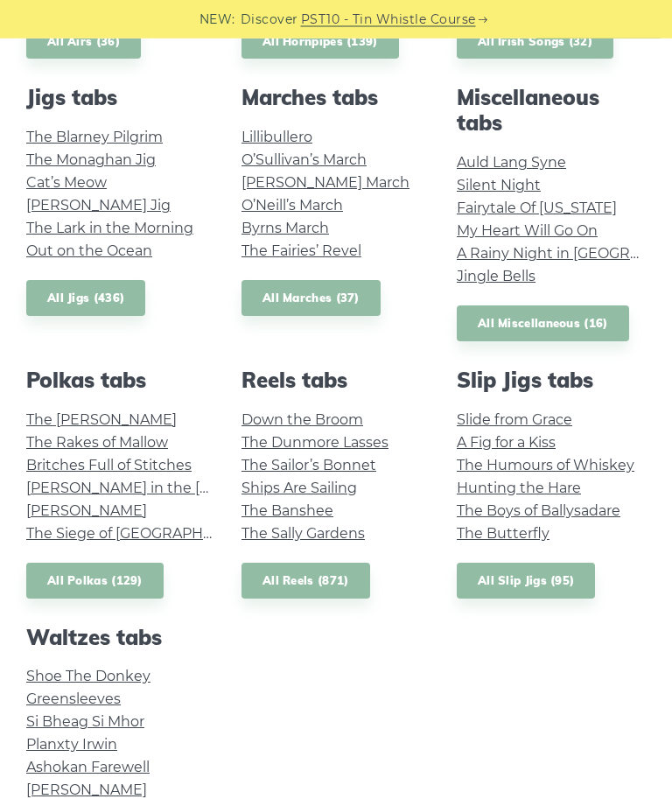 The width and height of the screenshot is (672, 806). I want to click on a: Out on the Ocean, so click(89, 252).